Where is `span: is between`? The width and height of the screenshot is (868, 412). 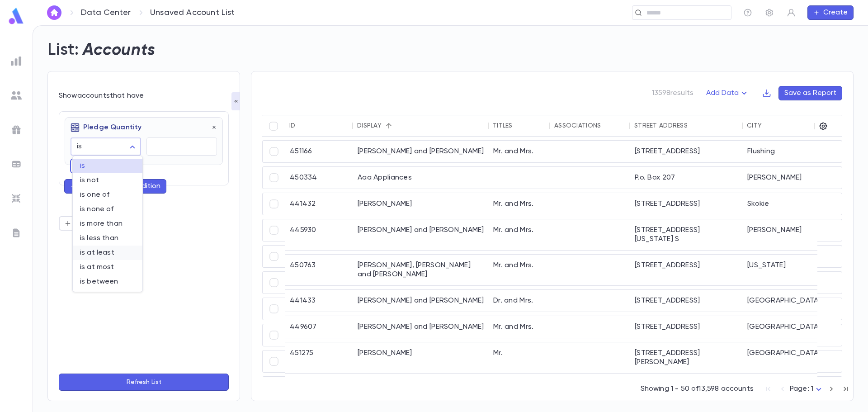
span: is between is located at coordinates (107, 282).